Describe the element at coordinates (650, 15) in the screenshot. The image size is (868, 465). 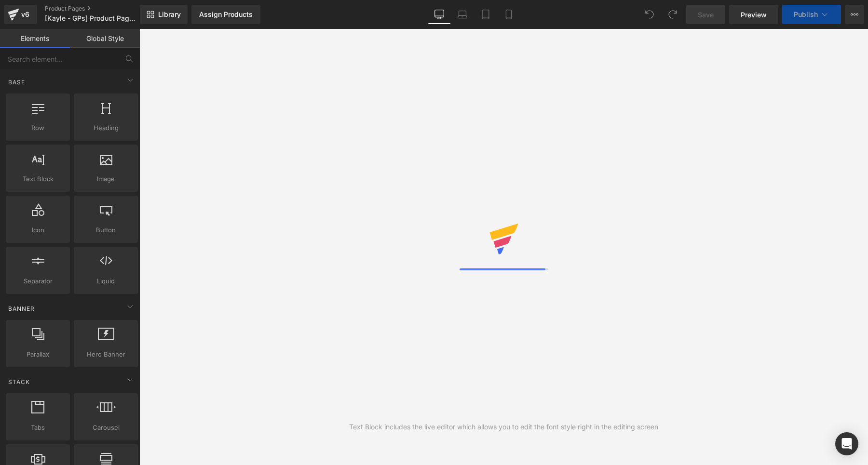
I see `button: Undo` at that location.